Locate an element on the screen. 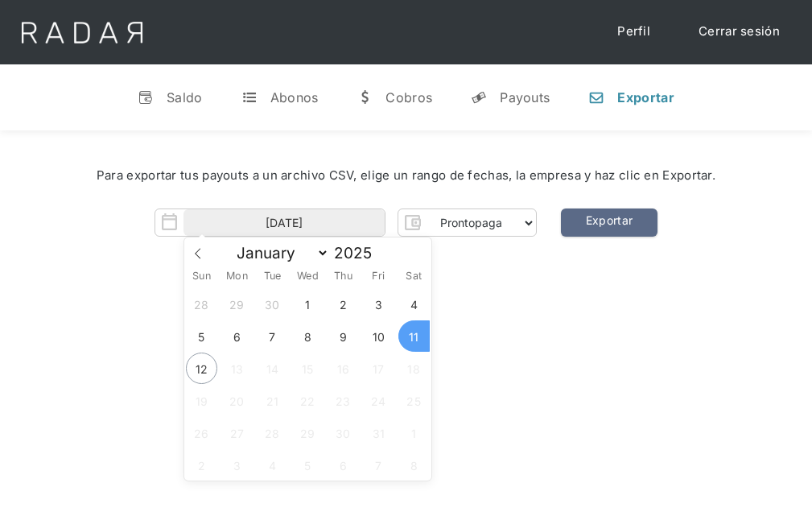  span: Fri is located at coordinates (379, 277).